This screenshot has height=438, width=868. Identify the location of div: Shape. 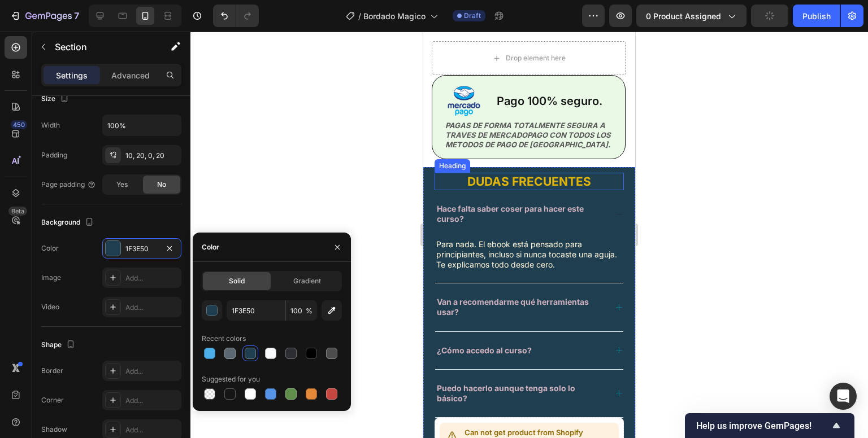
(60, 345).